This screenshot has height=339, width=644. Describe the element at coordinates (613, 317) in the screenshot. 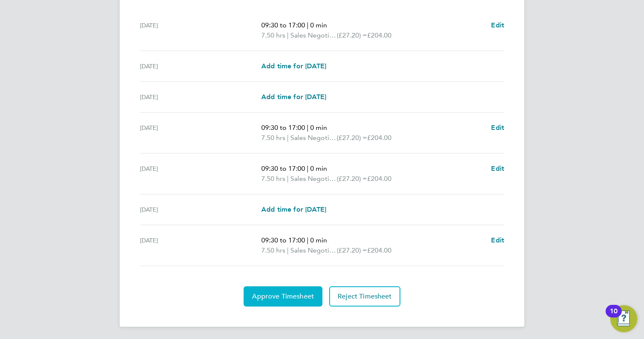

I see `div: 10` at that location.